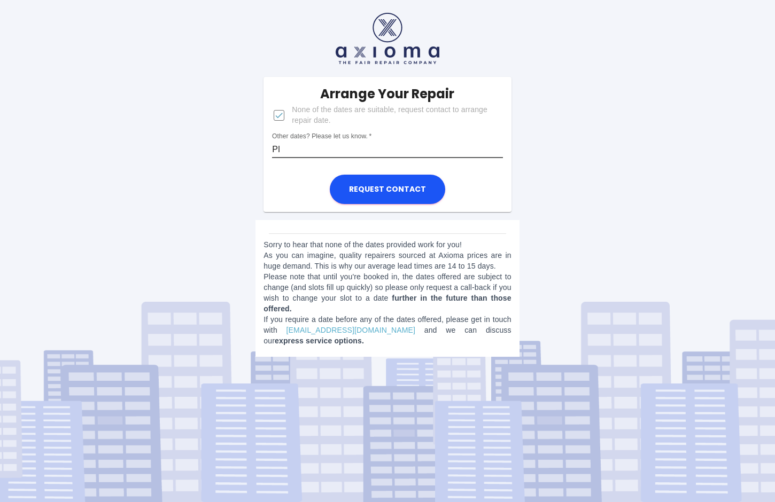 The width and height of the screenshot is (775, 502). What do you see at coordinates (387, 293) in the screenshot?
I see `p: Sorry to hear that none of the dates provided work for you! As you can imagine, quality repairers...` at bounding box center [387, 293].